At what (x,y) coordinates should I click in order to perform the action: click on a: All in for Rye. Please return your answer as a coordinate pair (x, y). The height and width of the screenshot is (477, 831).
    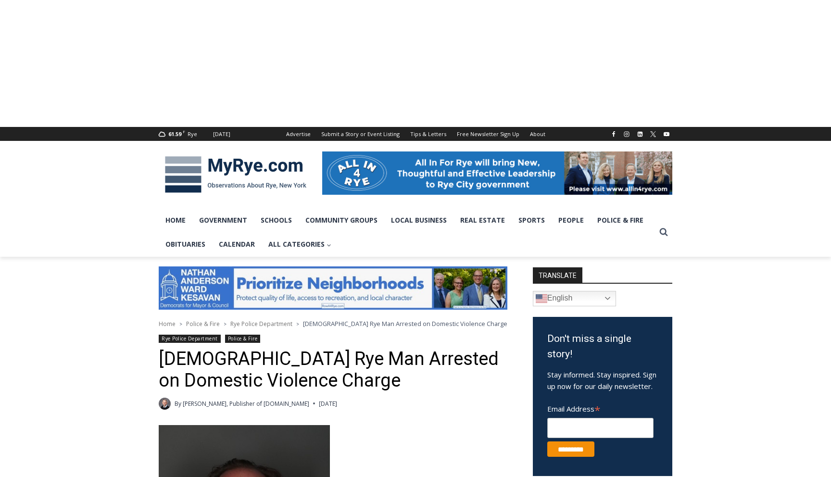
    Looking at the image, I should click on (497, 173).